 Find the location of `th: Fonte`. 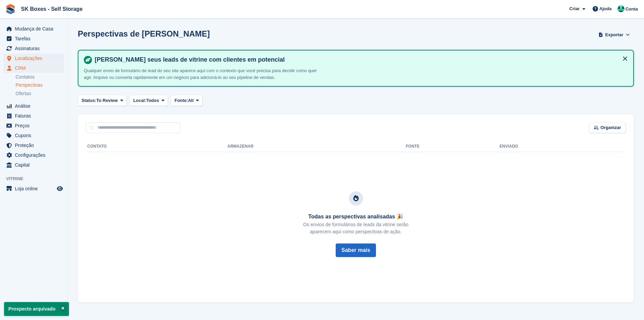

th: Fonte is located at coordinates (452, 147).